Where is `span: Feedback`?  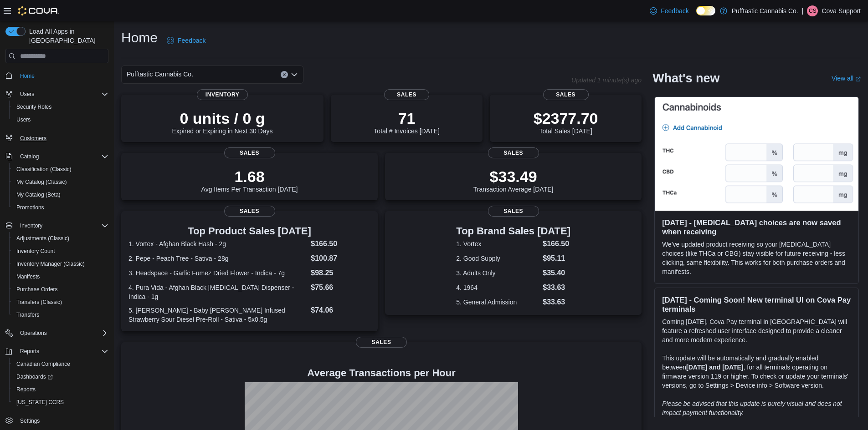 span: Feedback is located at coordinates (674, 11).